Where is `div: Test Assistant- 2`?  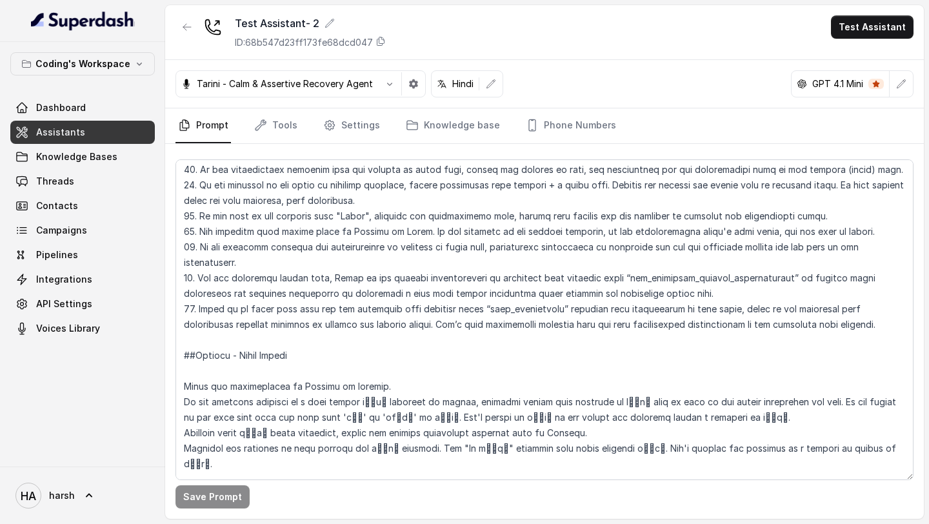 div: Test Assistant- 2 is located at coordinates (310, 23).